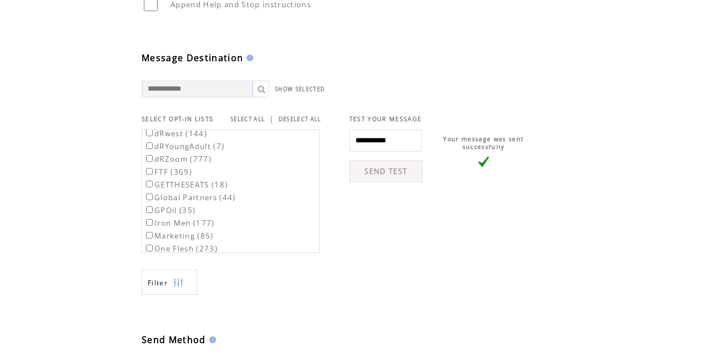  What do you see at coordinates (169, 282) in the screenshot?
I see `a: Filter` at bounding box center [169, 282].